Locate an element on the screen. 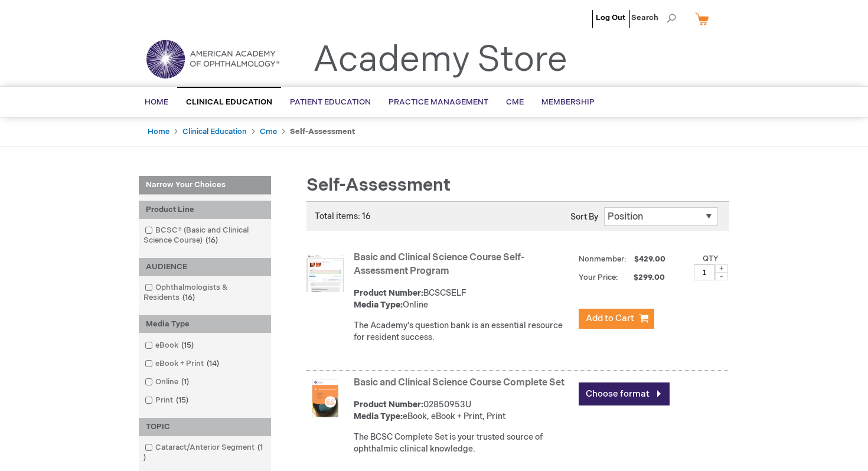  span: $299.00 is located at coordinates (643, 277).